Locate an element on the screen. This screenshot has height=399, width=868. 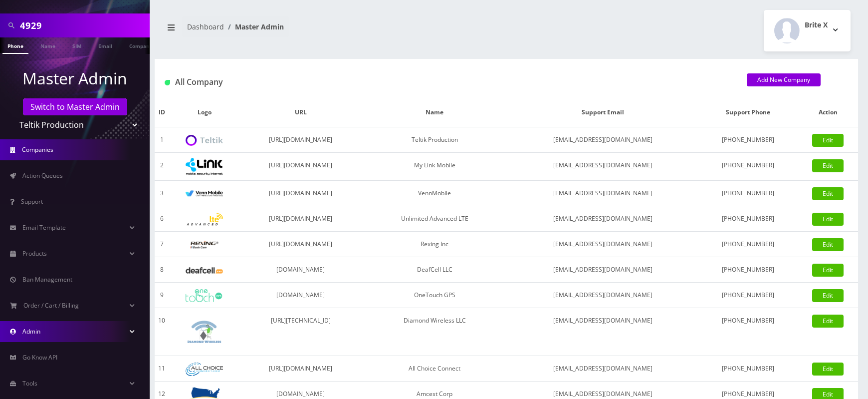
img: Rexing Inc is located at coordinates (204, 245).